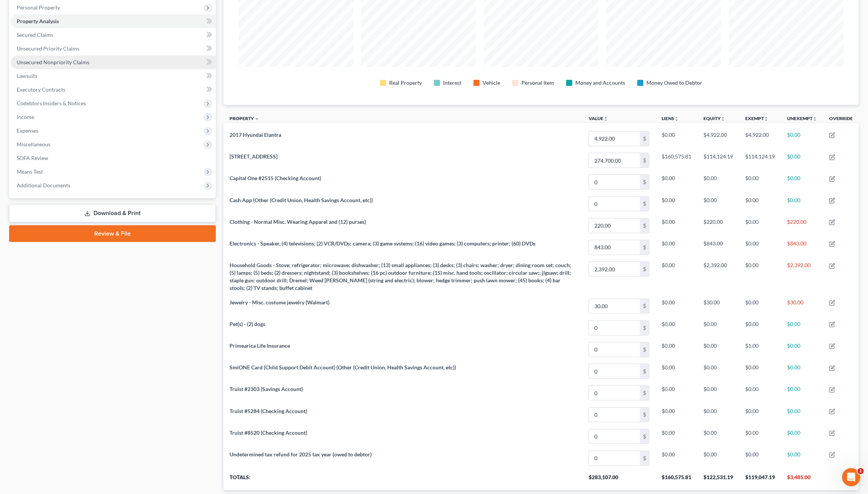  Describe the element at coordinates (33, 144) in the screenshot. I see `span: Miscellaneous` at that location.